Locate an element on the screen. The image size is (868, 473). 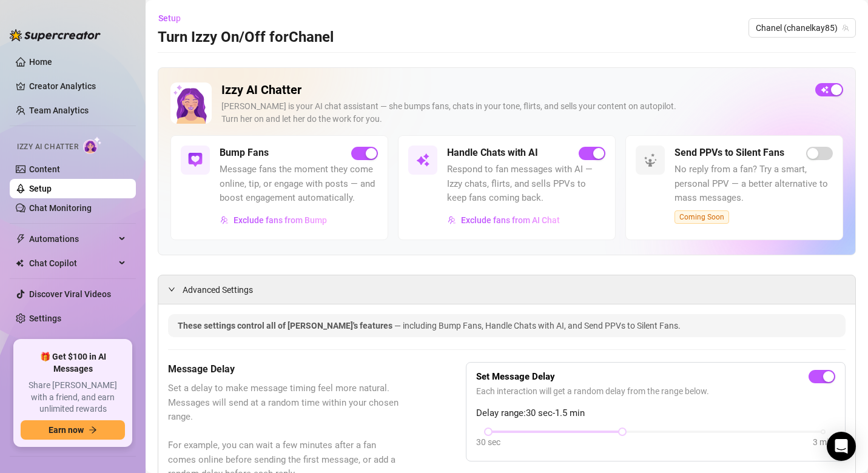
span: thunderbolt is located at coordinates (20, 239).